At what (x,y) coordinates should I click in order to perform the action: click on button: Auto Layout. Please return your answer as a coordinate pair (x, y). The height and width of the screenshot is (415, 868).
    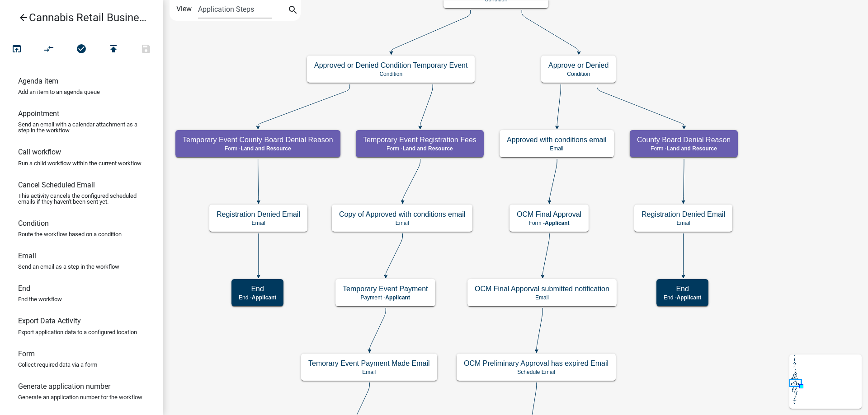
    Looking at the image, I should click on (49, 49).